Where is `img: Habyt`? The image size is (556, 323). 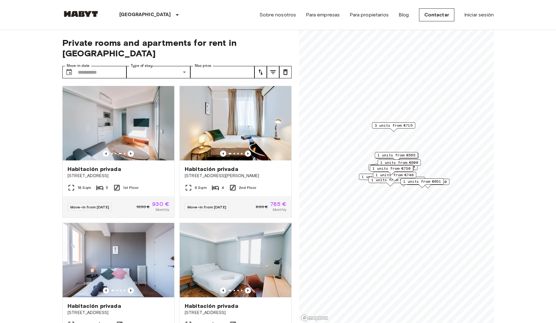
img: Habyt is located at coordinates (81, 14).